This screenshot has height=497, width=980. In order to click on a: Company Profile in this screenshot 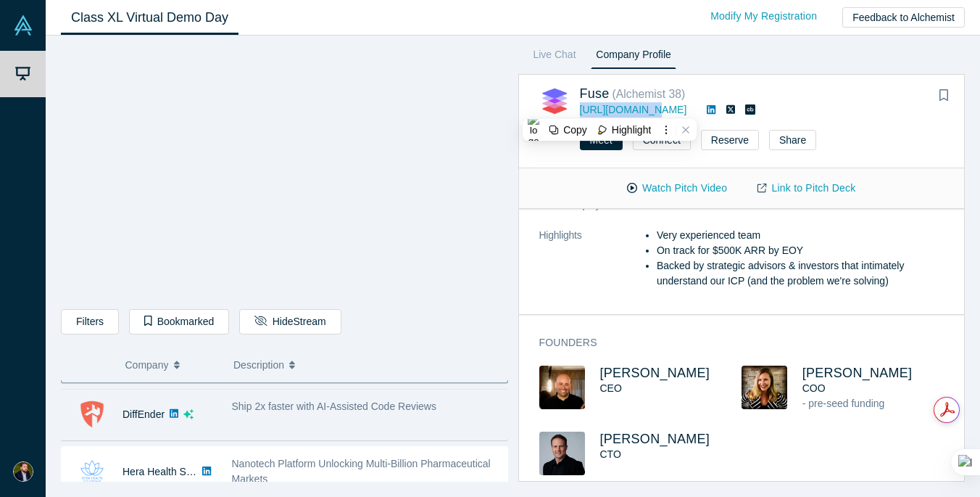, I will do `click(633, 57)`.